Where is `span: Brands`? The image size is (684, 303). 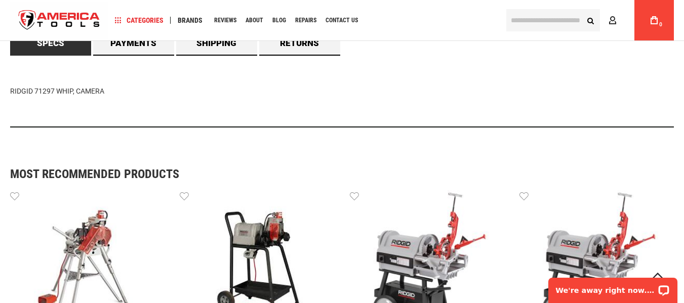
span: Brands is located at coordinates (190, 20).